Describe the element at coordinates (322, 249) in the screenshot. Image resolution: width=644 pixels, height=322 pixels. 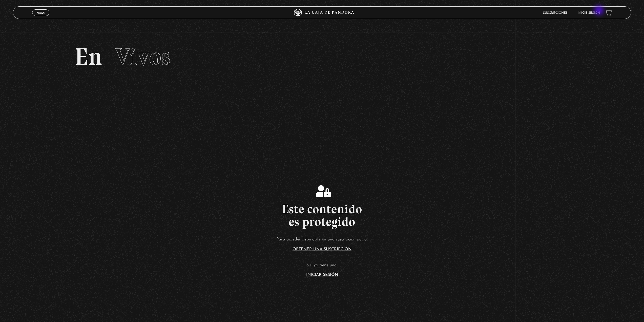
I see `a: Obtener una suscripción` at that location.